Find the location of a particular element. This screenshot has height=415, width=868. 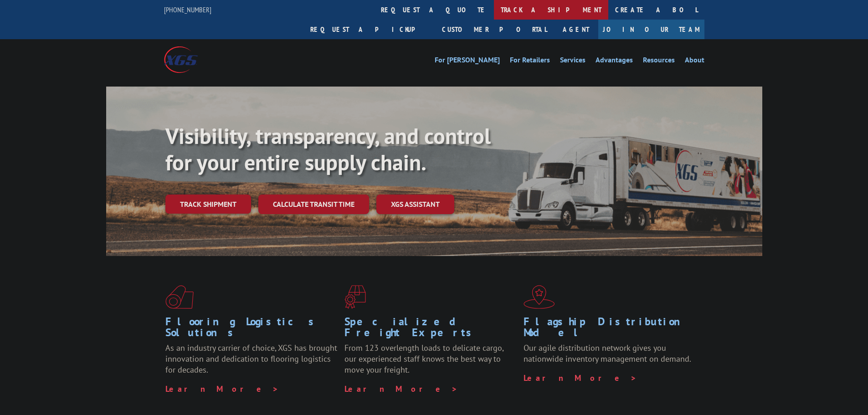

a: Resources is located at coordinates (659, 61).